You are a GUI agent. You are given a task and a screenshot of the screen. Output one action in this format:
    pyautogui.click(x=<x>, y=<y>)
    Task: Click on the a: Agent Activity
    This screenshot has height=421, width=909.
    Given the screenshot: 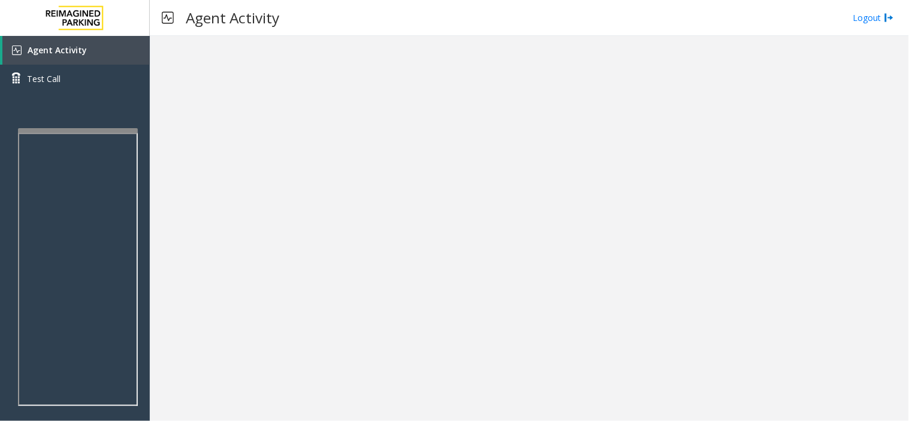 What is the action you would take?
    pyautogui.click(x=76, y=50)
    